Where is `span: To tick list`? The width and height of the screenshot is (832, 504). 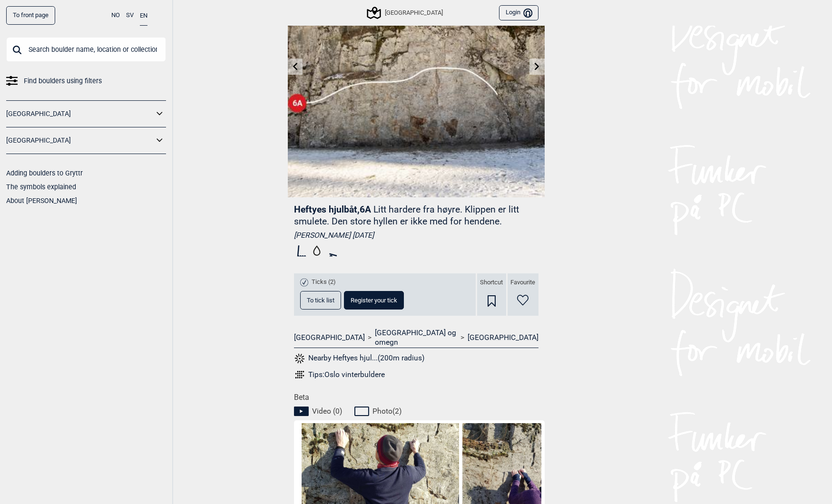 span: To tick list is located at coordinates (320, 300).